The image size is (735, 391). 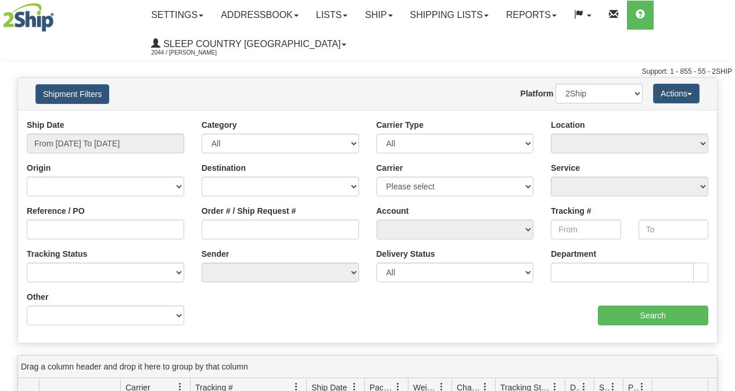 I want to click on label: Department, so click(x=574, y=254).